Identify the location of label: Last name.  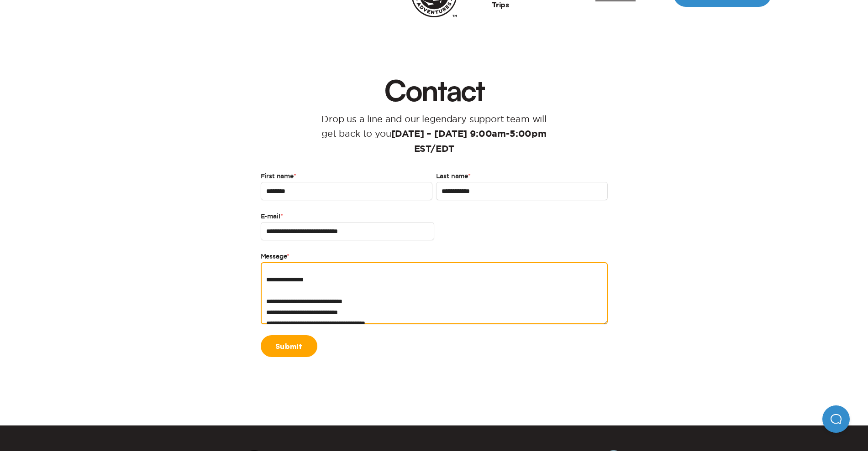
(522, 177).